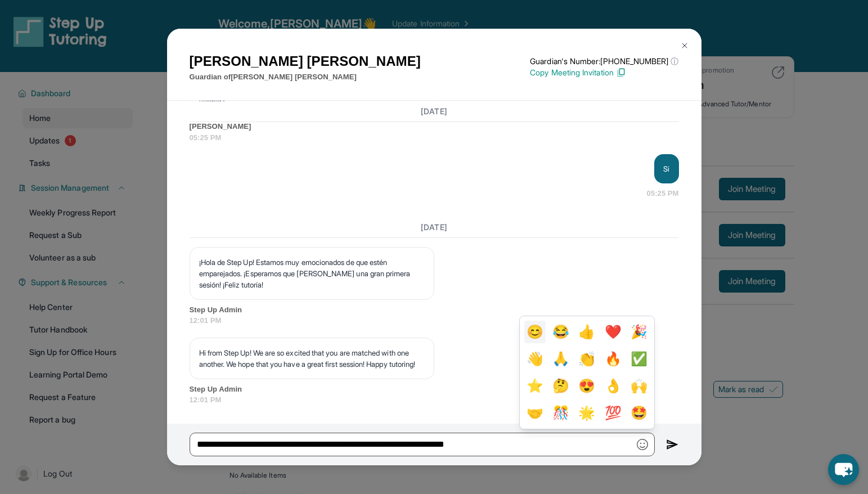 The height and width of the screenshot is (494, 868). Describe the element at coordinates (673, 444) in the screenshot. I see `img: Send icon` at that location.